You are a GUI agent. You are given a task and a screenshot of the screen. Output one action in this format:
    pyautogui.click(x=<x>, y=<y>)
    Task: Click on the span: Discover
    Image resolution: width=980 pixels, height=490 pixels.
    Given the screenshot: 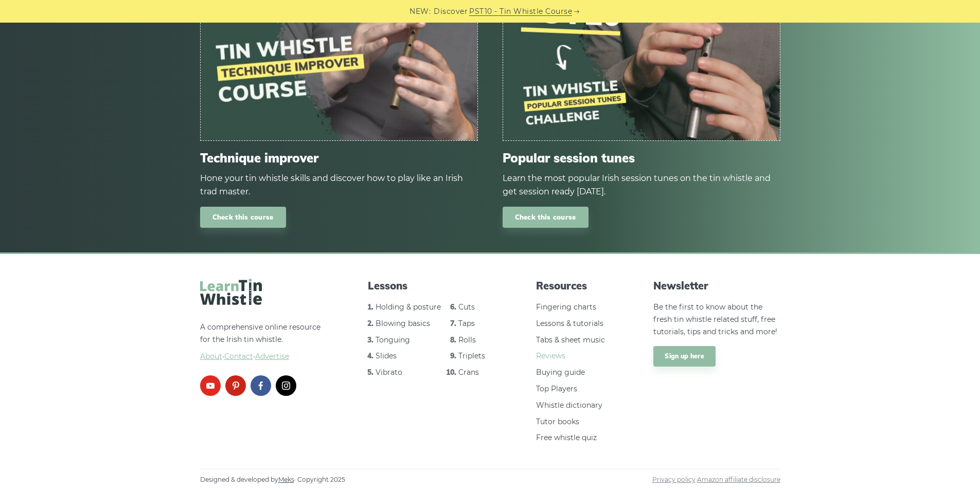 What is the action you would take?
    pyautogui.click(x=451, y=11)
    